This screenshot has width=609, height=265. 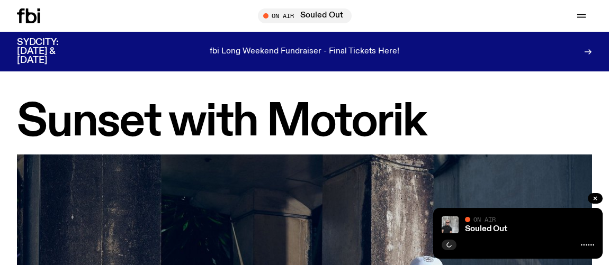 What do you see at coordinates (450, 225) in the screenshot?
I see `a: Stephen looks directly at the camera, wearing a black tee, black sunglasses and headphones around...` at bounding box center [450, 225].